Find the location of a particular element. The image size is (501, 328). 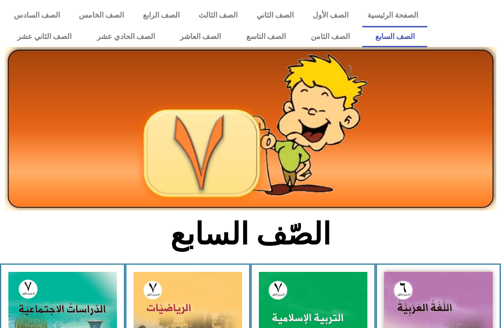

a: الصف الأول is located at coordinates (330, 15).